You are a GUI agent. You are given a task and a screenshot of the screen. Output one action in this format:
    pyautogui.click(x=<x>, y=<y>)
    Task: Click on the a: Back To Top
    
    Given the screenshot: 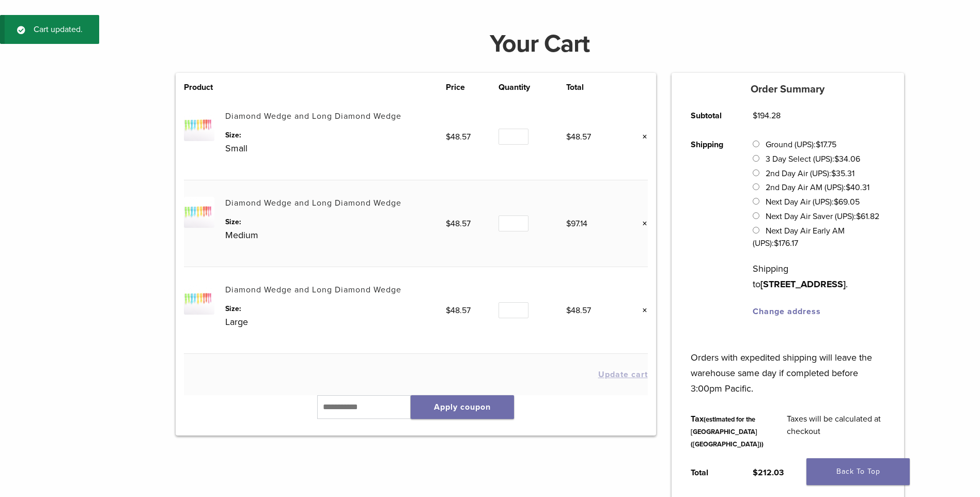 What is the action you would take?
    pyautogui.click(x=859, y=471)
    